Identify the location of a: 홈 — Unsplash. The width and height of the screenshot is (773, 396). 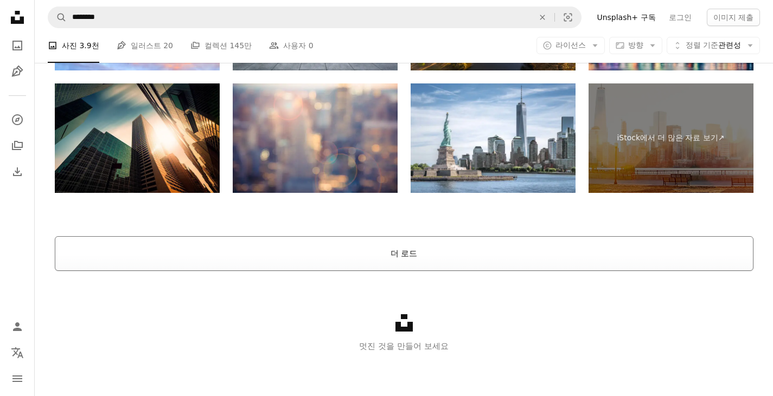
(17, 18).